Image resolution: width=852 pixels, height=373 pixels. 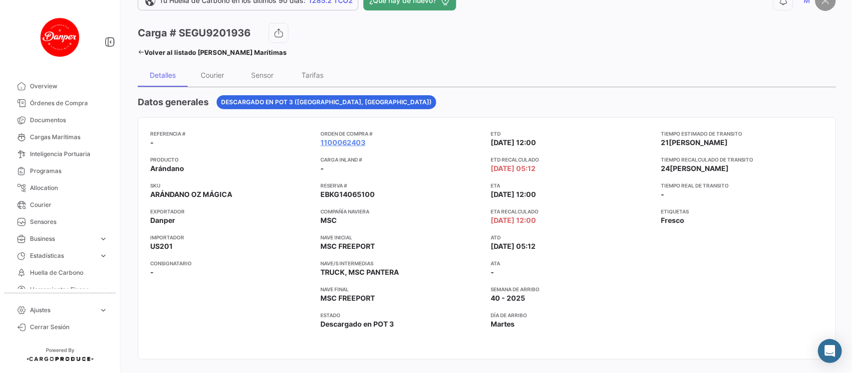 What do you see at coordinates (572, 315) in the screenshot?
I see `app-card-info-title: Día de Arribo` at bounding box center [572, 315].